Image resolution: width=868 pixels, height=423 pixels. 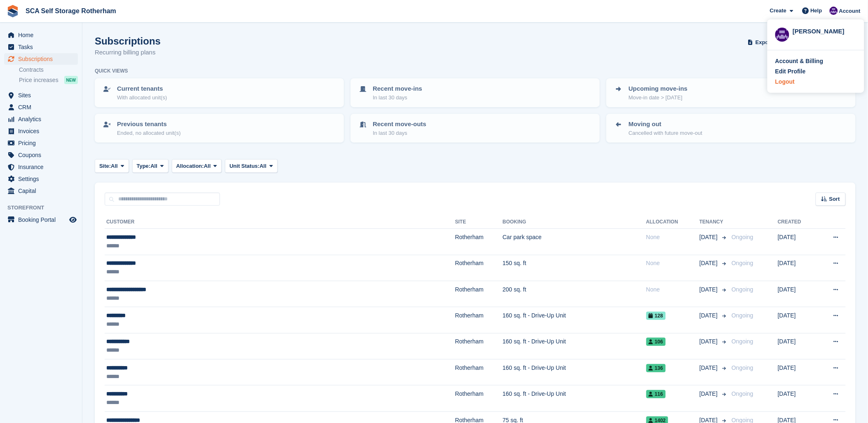 I want to click on a: Contracts, so click(x=48, y=69).